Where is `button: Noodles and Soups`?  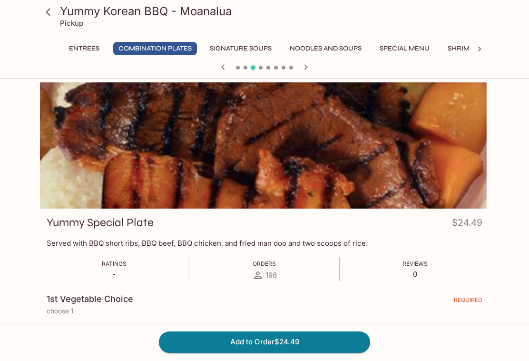 button: Noodles and Soups is located at coordinates (326, 49).